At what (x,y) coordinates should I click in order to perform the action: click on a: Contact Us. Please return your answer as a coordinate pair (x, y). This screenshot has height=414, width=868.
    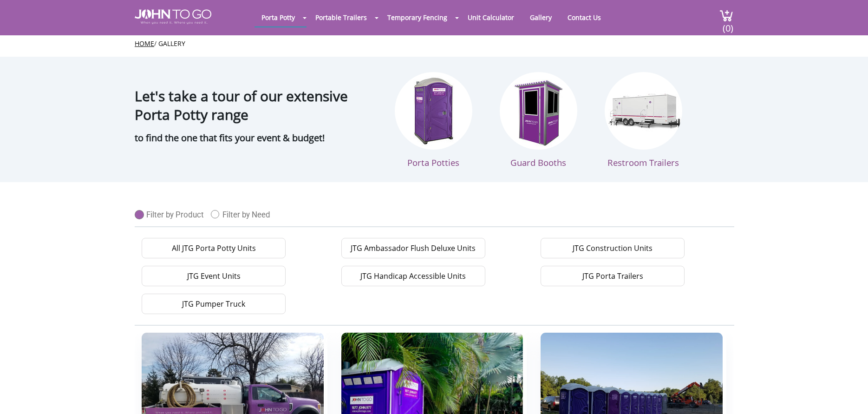
    Looking at the image, I should click on (584, 17).